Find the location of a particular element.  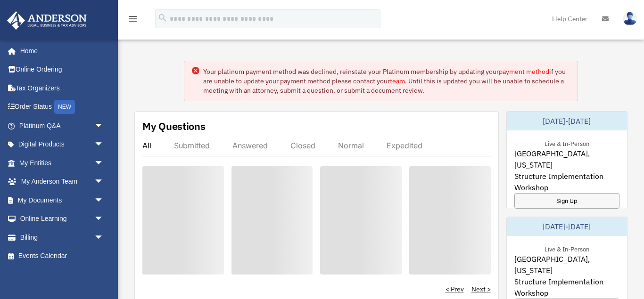

a: My Entitiesarrow_drop_down is located at coordinates (62, 163).